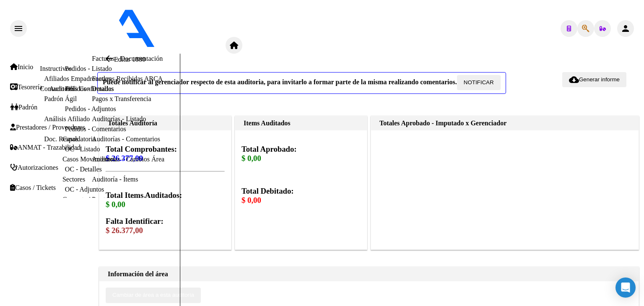 Image resolution: width=644 pixels, height=306 pixels. I want to click on a: Pedidos - Comentarios, so click(96, 129).